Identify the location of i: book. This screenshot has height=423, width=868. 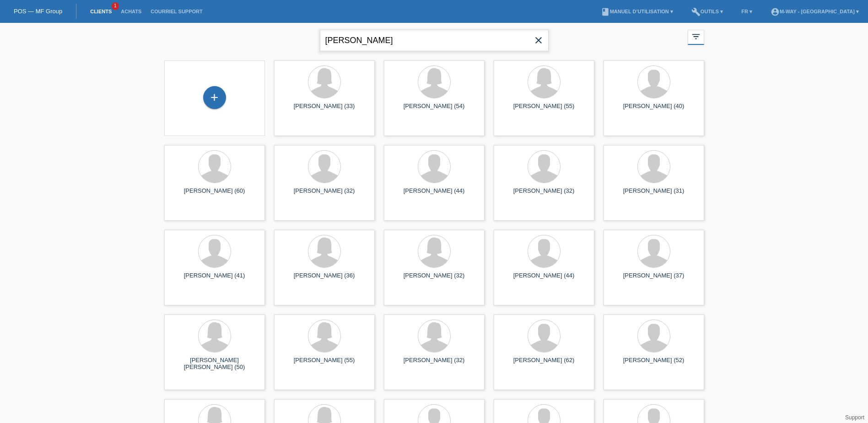
(605, 12).